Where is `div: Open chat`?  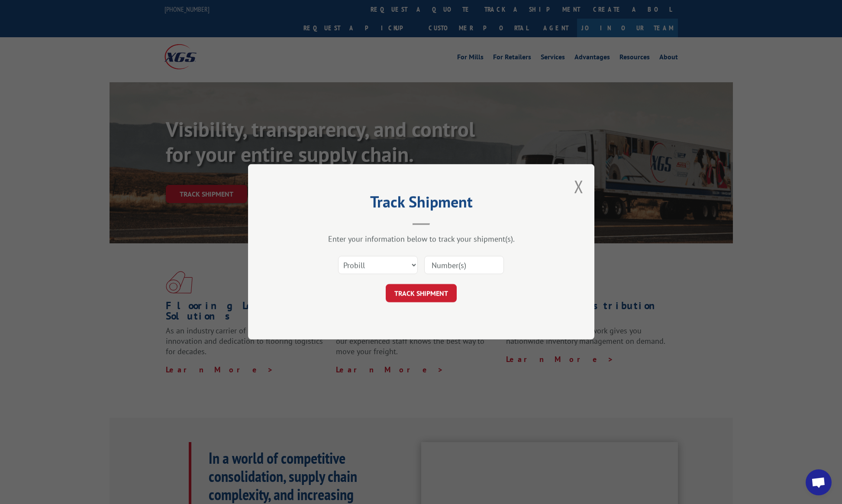
div: Open chat is located at coordinates (818, 482).